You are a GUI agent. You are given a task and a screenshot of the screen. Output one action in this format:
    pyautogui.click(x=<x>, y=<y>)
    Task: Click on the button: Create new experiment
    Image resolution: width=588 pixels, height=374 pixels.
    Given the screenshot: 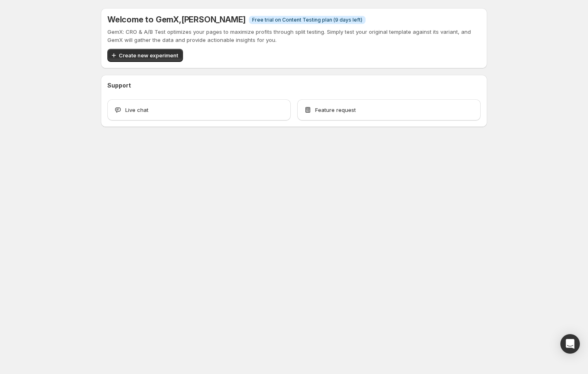 What is the action you would take?
    pyautogui.click(x=145, y=55)
    